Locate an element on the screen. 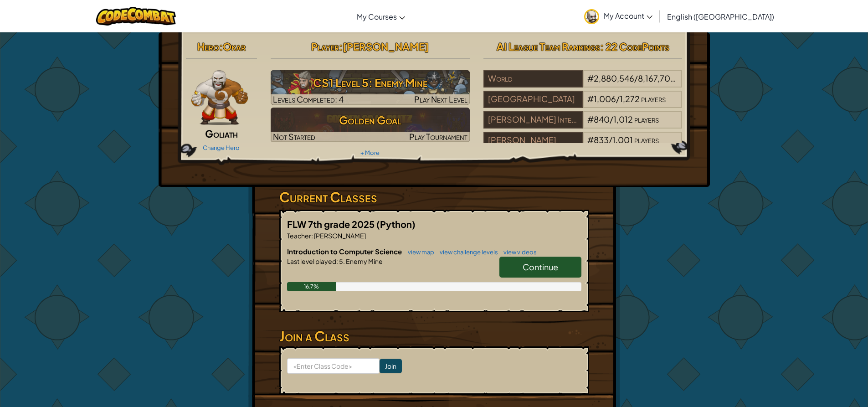  span: 1,006 is located at coordinates (605, 99).